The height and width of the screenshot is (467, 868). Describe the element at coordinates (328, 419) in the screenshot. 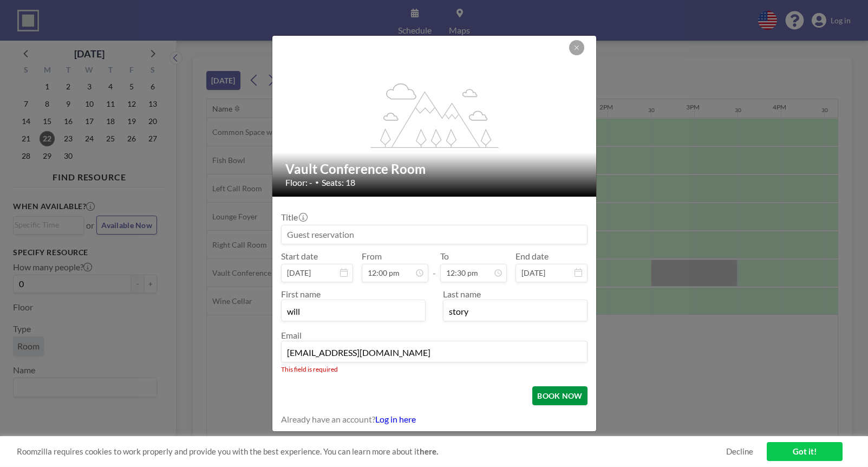

I see `span: Already have an account?` at that location.